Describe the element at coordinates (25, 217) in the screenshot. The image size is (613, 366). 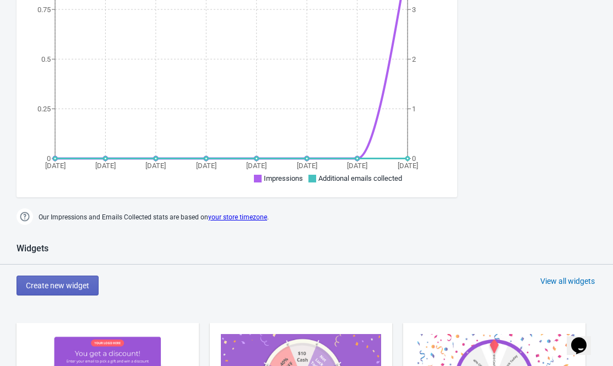
I see `img: help.png` at that location.